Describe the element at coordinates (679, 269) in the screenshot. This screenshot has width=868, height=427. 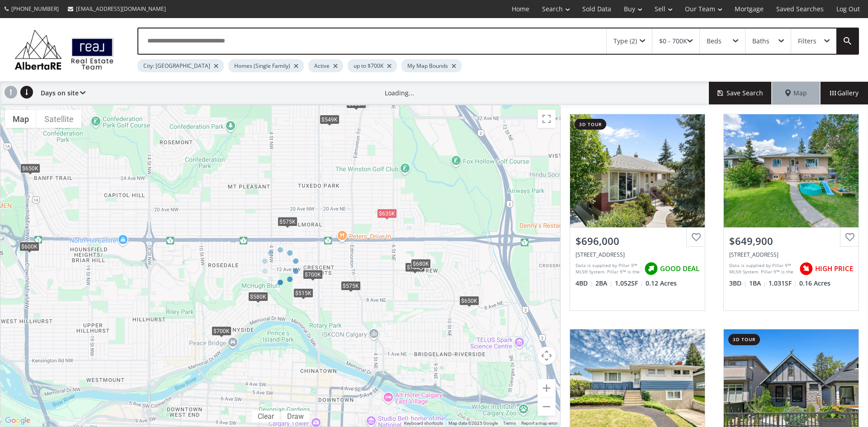
I see `span: GOOD DEAL` at that location.